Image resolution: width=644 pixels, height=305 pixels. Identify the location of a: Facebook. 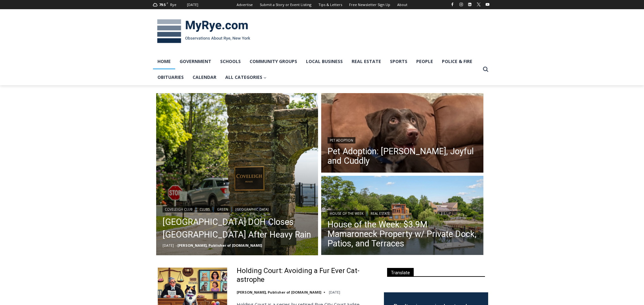
(452, 4).